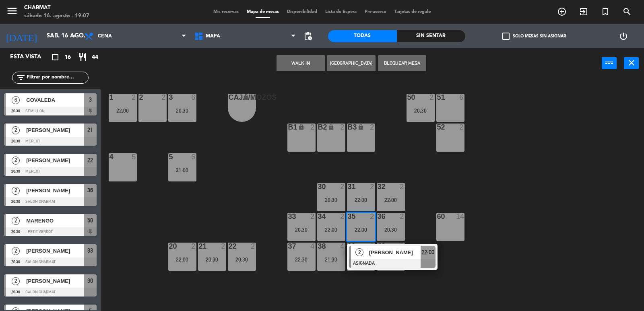 The width and height of the screenshot is (644, 311). I want to click on i: restaurant, so click(82, 57).